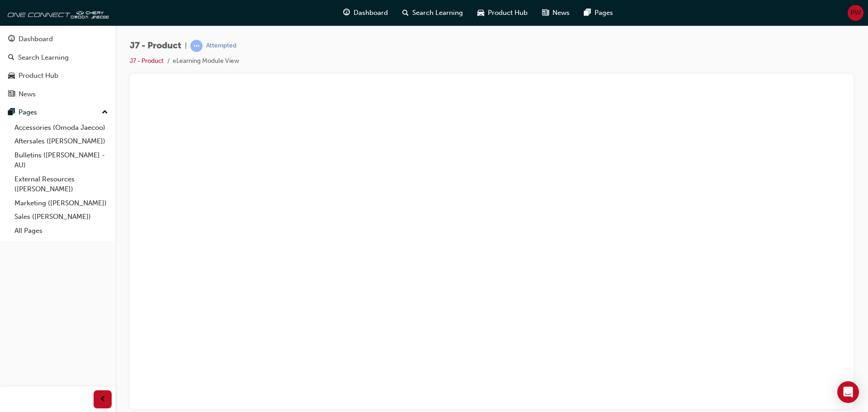  Describe the element at coordinates (555, 13) in the screenshot. I see `a: news-iconNews` at that location.